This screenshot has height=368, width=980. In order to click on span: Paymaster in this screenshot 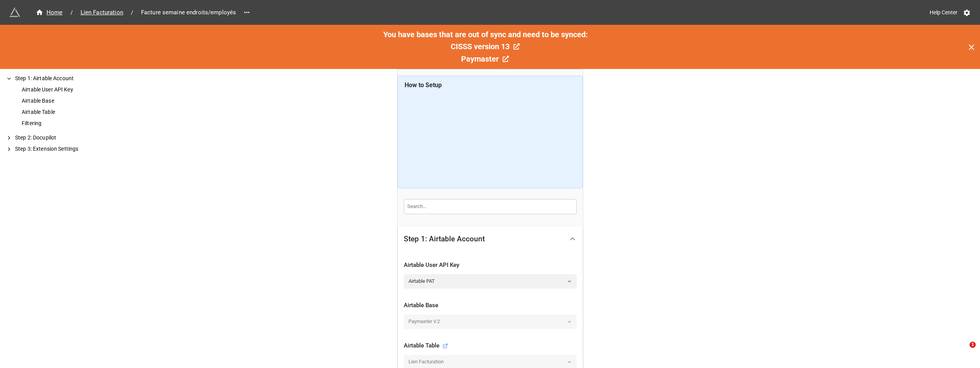, I will do `click(480, 59)`.